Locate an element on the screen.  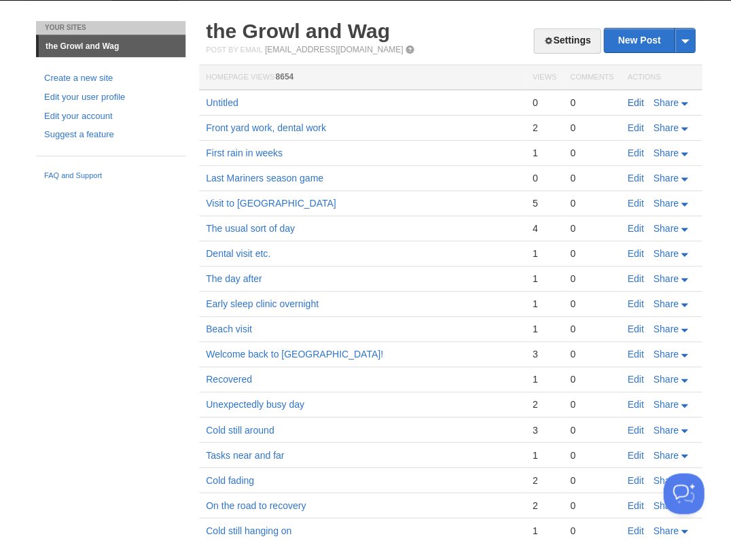
a: Settings is located at coordinates (567, 41).